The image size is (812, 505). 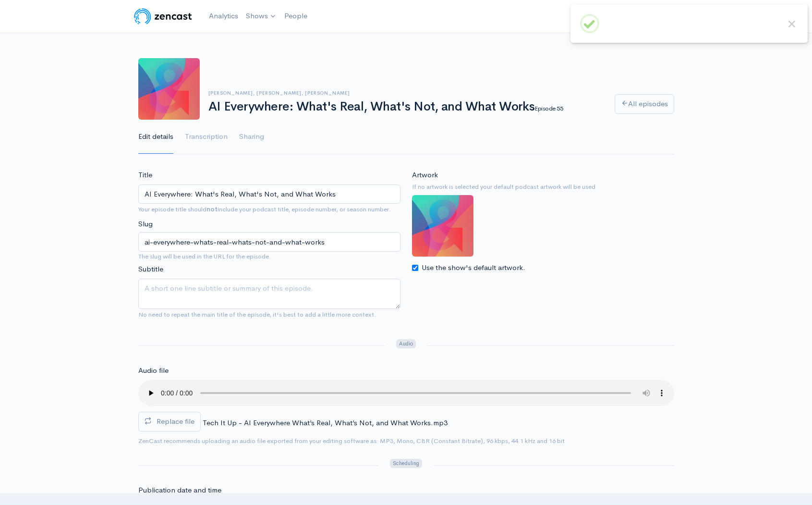 What do you see at coordinates (425, 174) in the screenshot?
I see `label: Artwork` at bounding box center [425, 174].